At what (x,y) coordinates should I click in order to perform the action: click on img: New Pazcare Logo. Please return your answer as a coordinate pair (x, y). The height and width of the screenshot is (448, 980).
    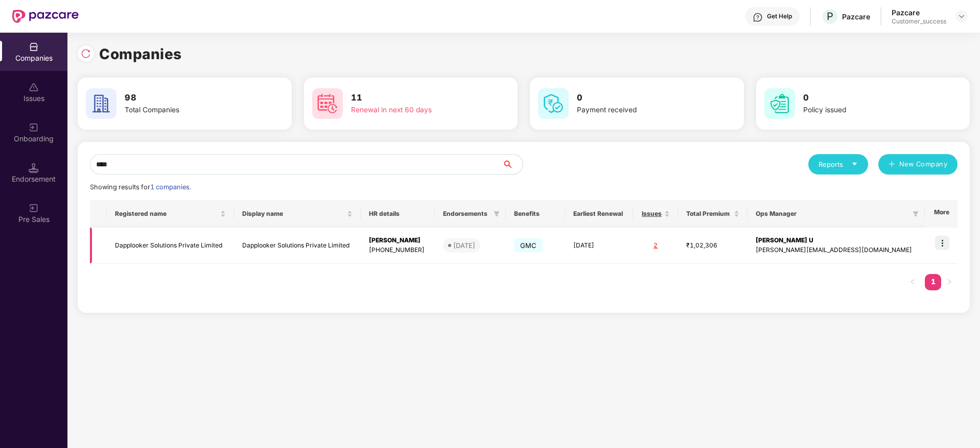
    Looking at the image, I should click on (45, 16).